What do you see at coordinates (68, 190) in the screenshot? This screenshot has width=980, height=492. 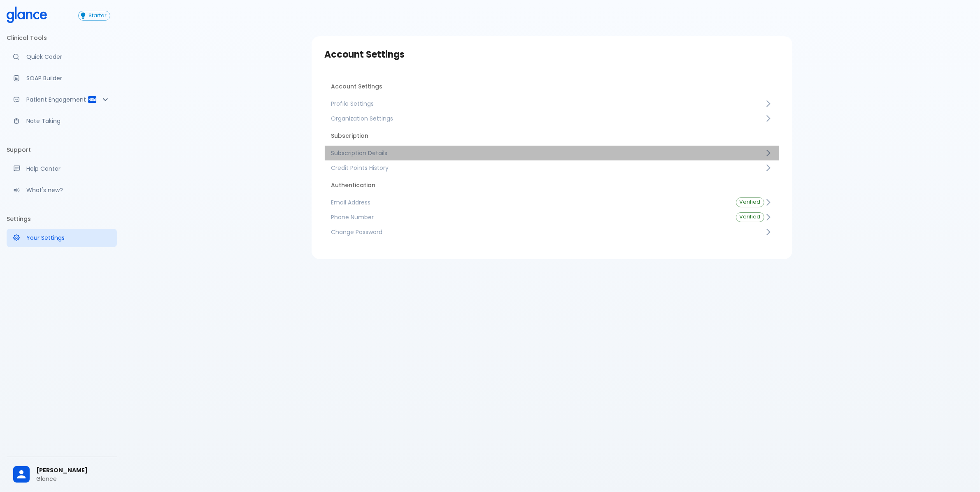 I see `p: What's new?` at bounding box center [68, 190].